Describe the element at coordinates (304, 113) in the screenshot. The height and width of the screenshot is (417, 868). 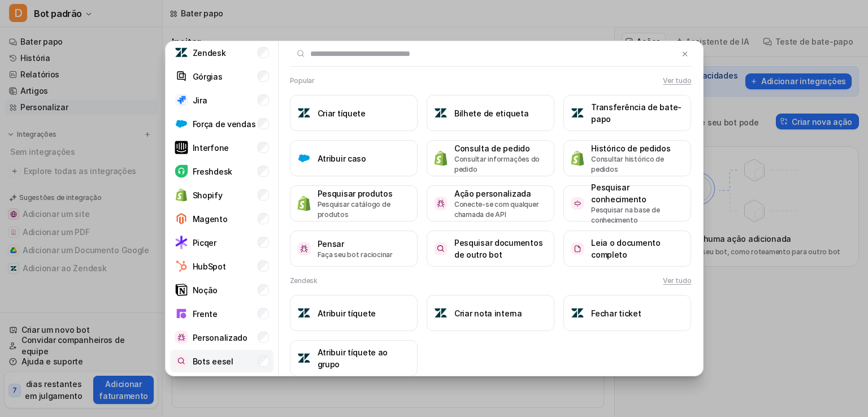
I see `img: Criar tíquete` at that location.